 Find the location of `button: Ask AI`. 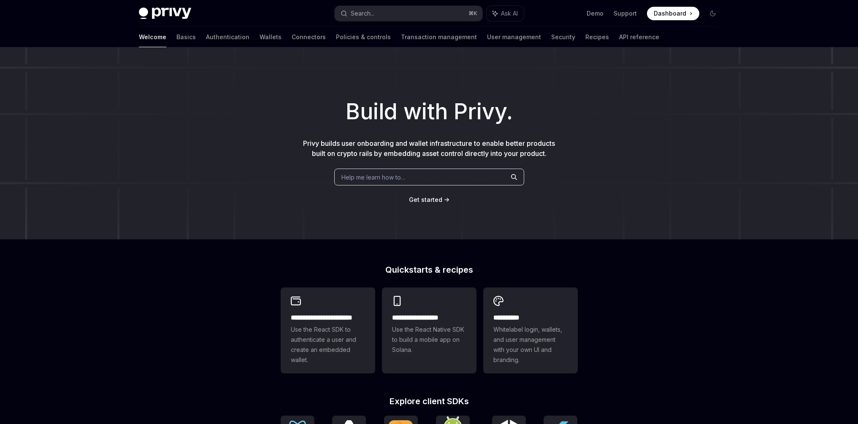

button: Ask AI is located at coordinates (505, 13).